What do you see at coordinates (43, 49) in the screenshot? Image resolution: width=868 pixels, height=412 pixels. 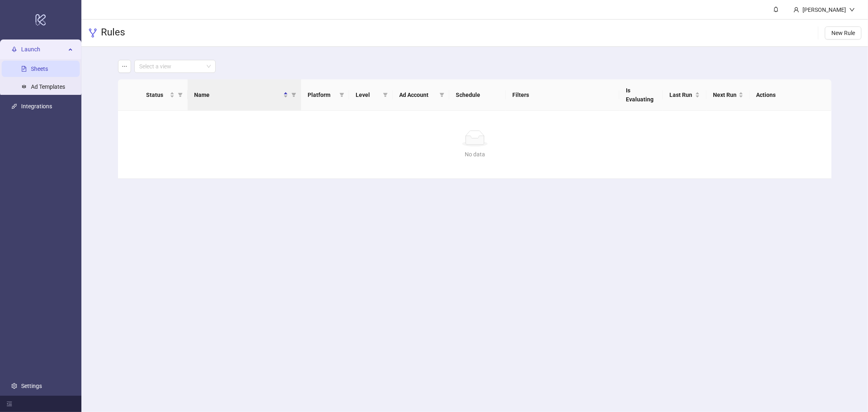 I see `span: Launch` at bounding box center [43, 49].